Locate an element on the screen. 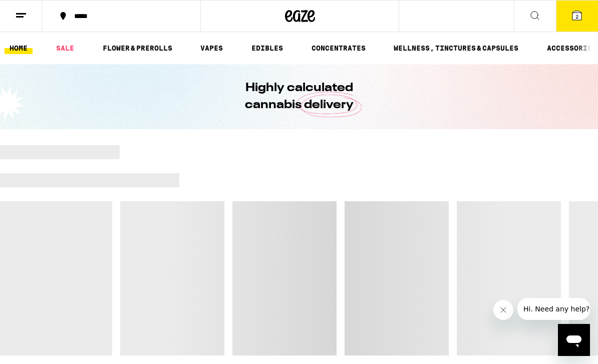  h1: Highly calculated cannabis delivery is located at coordinates (299, 97).